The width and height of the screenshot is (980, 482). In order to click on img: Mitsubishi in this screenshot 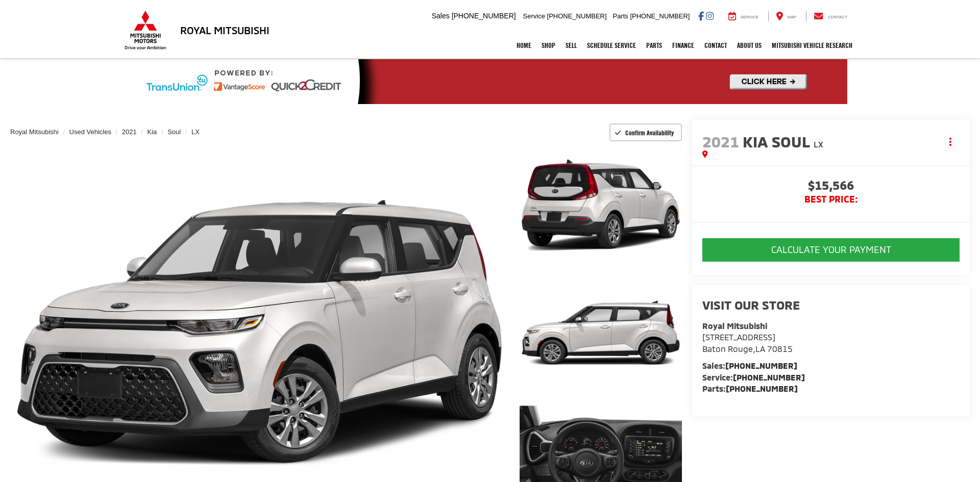, I will do `click(146, 30)`.